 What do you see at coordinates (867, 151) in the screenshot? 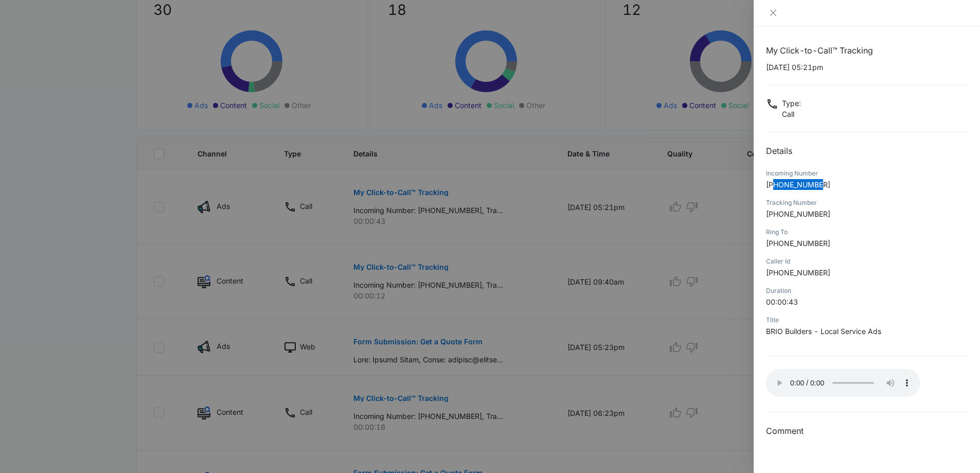
I see `h2: Details` at bounding box center [867, 151].